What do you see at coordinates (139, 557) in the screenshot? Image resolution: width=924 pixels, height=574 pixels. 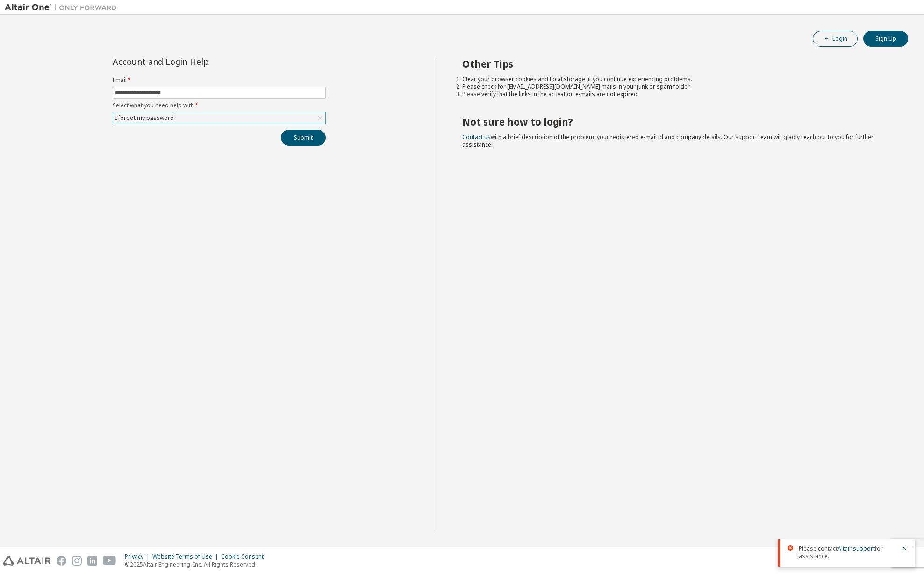 I see `div: Privacy` at bounding box center [139, 557].